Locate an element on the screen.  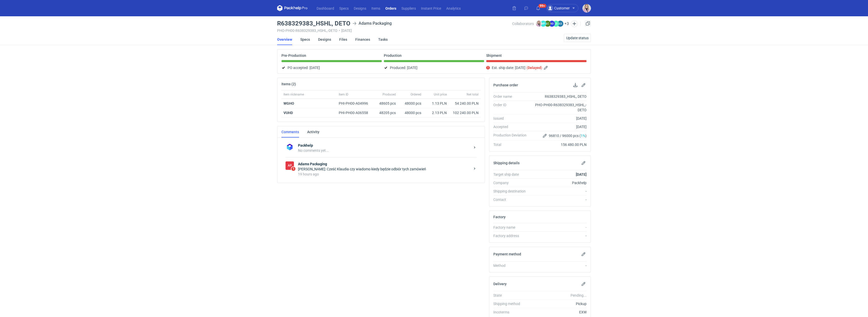
p: Pre-Production is located at coordinates (293, 55).